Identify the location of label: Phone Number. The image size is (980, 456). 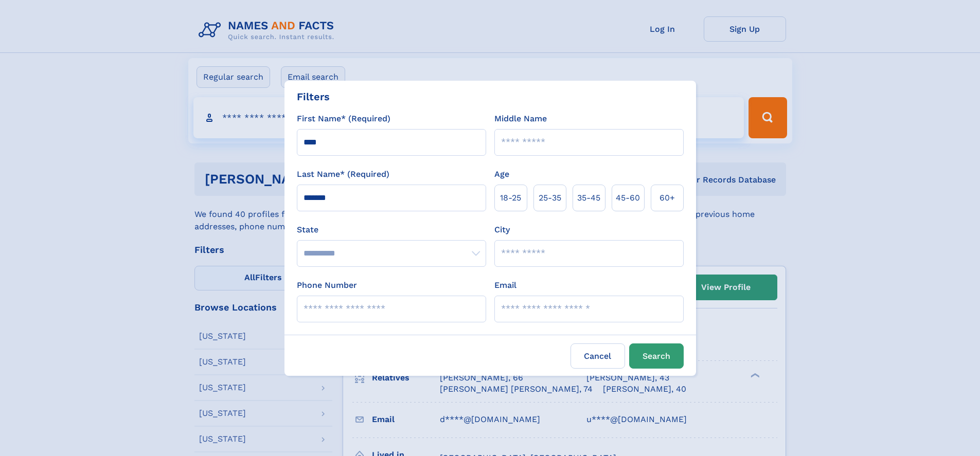
(326, 286).